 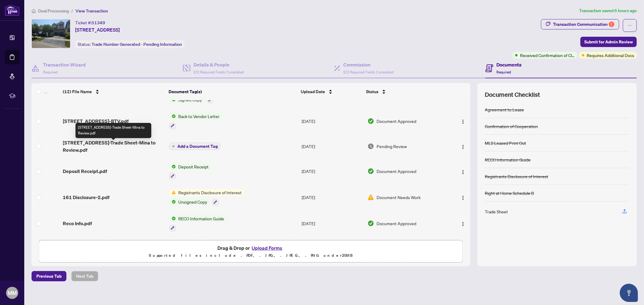 I want to click on span: Trade Number Generated - Pending Information, so click(x=137, y=44).